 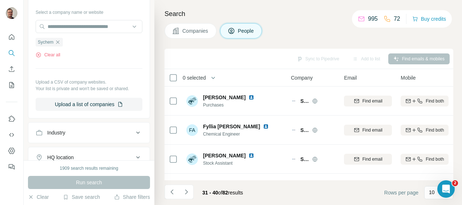 What do you see at coordinates (373, 19) in the screenshot?
I see `p: 995` at bounding box center [373, 19].